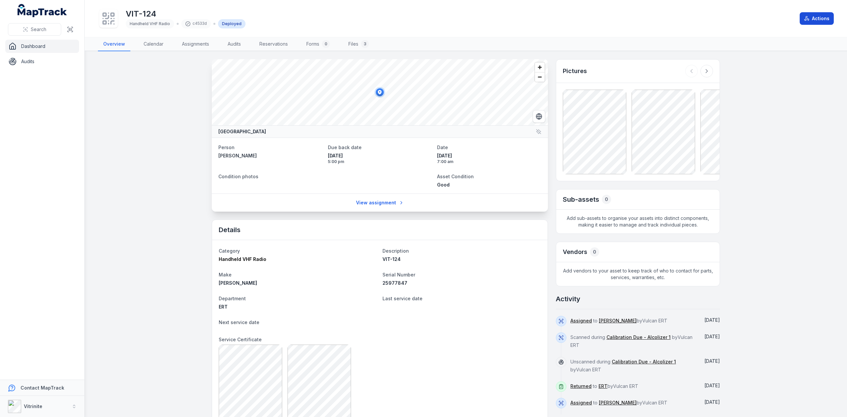 The width and height of the screenshot is (847, 417). I want to click on span: Department, so click(232, 298).